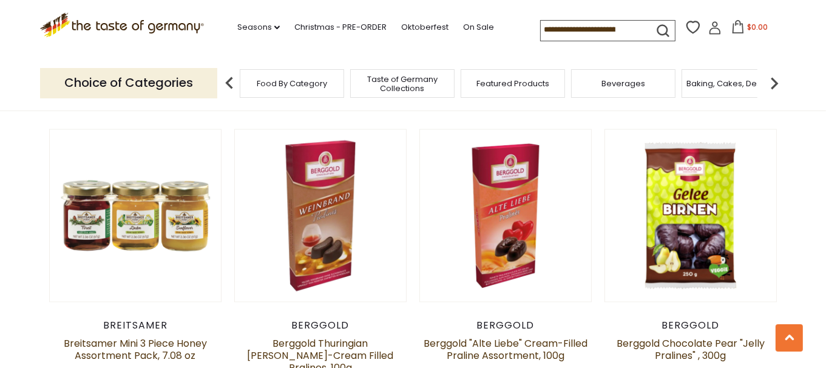 This screenshot has width=826, height=368. I want to click on a: Berggold Chocolate Pear "Jelly Pralines" , 300g, so click(691, 350).